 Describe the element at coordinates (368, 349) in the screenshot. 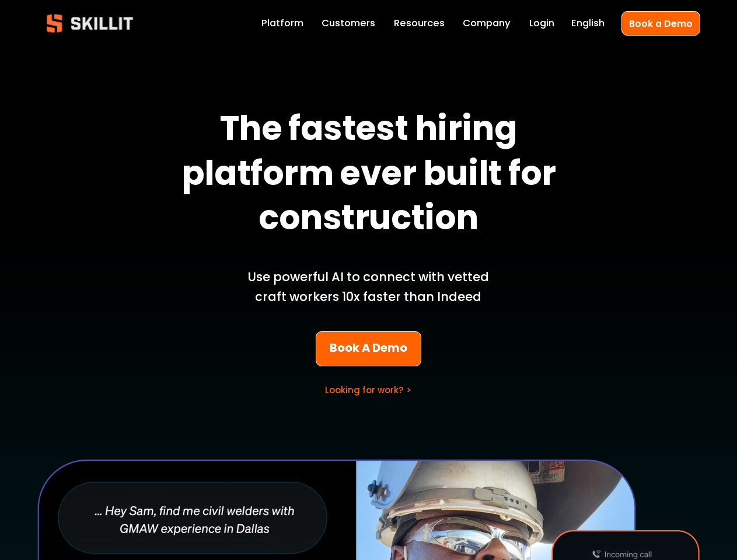

I see `a: Book A Demo` at that location.